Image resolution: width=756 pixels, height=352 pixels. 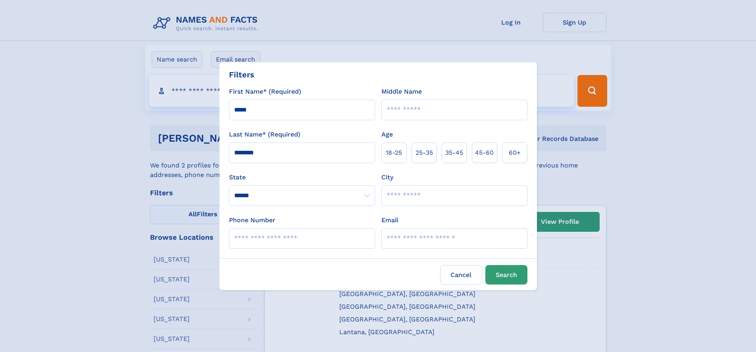 What do you see at coordinates (461, 274) in the screenshot?
I see `label: Cancel` at bounding box center [461, 274].